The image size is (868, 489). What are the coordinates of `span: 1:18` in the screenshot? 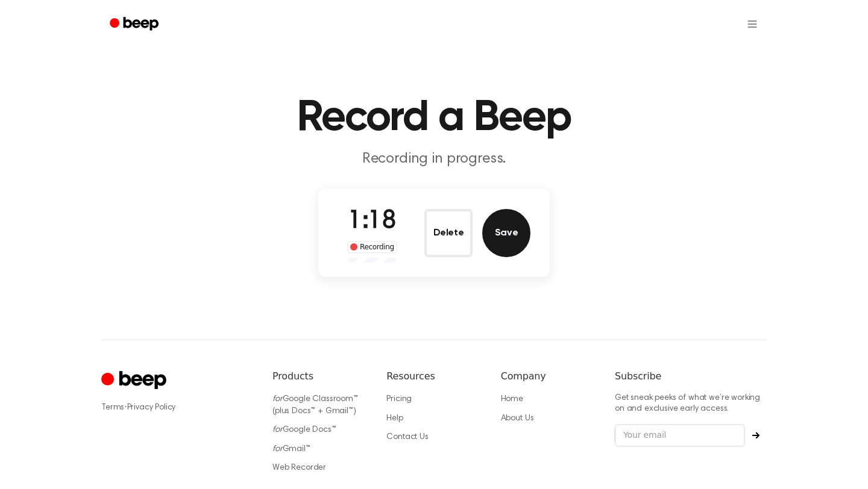 It's located at (372, 222).